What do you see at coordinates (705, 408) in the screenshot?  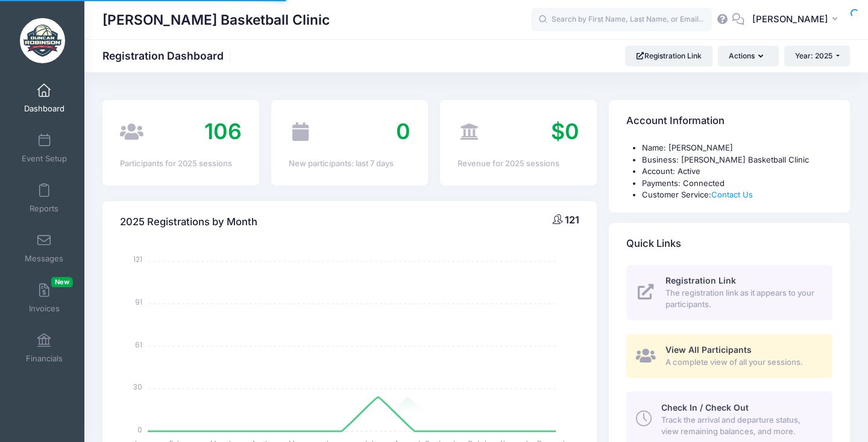 I see `span: Check In / Check Out` at bounding box center [705, 408].